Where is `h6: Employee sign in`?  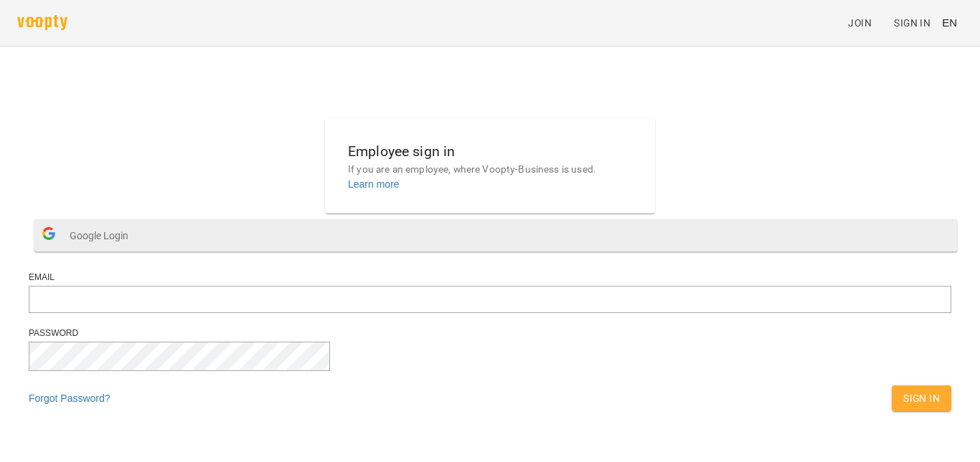 h6: Employee sign in is located at coordinates (490, 152).